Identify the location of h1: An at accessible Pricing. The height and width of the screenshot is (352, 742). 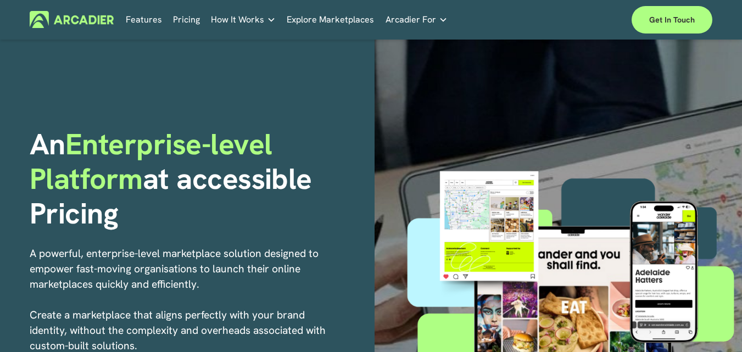
(198, 179).